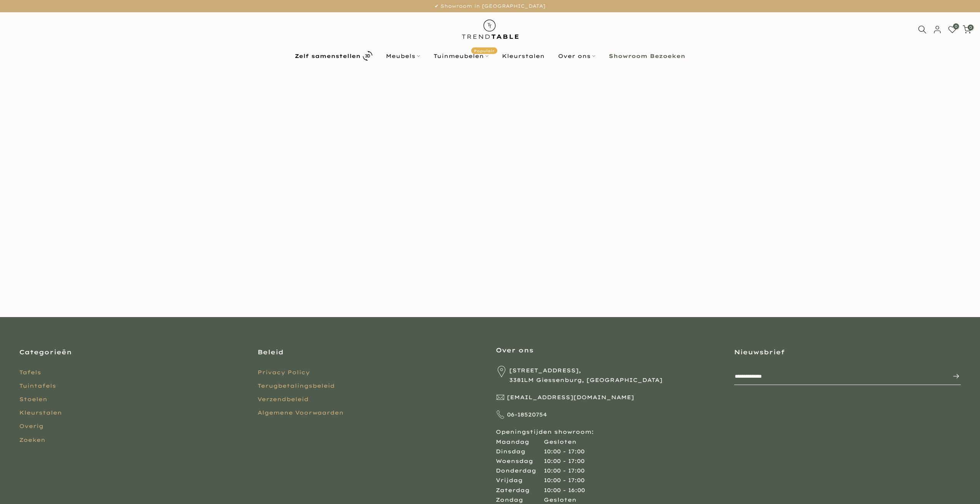 The width and height of the screenshot is (980, 504). I want to click on img: trend-table, so click(490, 29).